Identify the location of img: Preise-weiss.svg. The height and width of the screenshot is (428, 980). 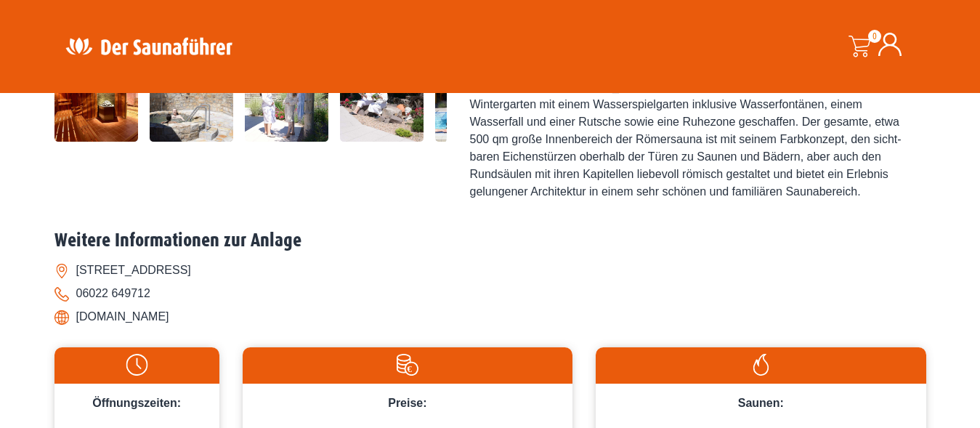
(408, 365).